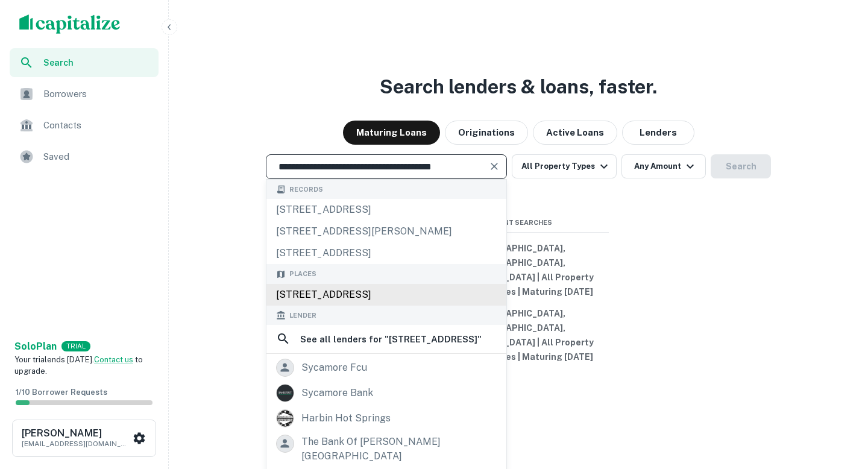 The width and height of the screenshot is (868, 469). What do you see at coordinates (84, 94) in the screenshot?
I see `div: Borrowers` at bounding box center [84, 94].